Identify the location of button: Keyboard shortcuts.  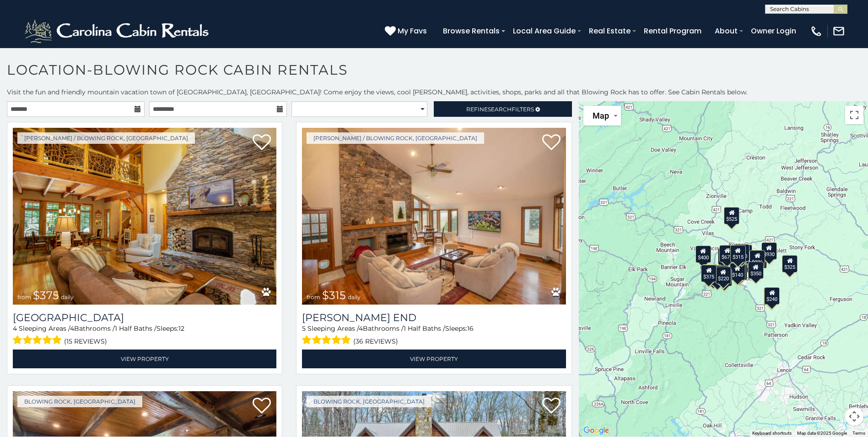
(772, 433).